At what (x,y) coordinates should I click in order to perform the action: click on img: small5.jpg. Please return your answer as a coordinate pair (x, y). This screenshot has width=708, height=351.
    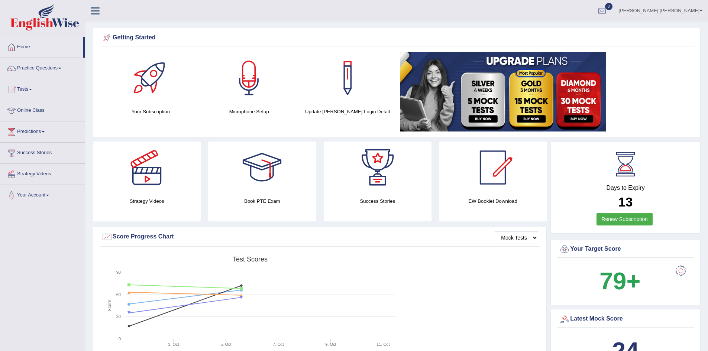
    Looking at the image, I should click on (503, 92).